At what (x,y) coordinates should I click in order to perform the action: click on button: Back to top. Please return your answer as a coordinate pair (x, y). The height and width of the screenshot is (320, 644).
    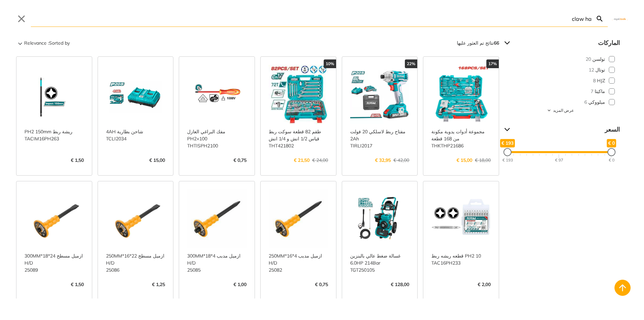
    Looking at the image, I should click on (623, 288).